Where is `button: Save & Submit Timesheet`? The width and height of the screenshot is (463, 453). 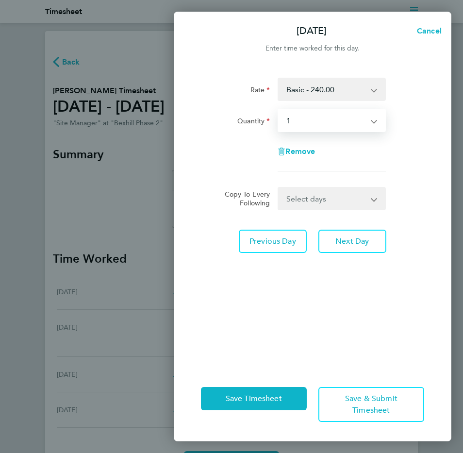
button: Save & Submit Timesheet is located at coordinates (371, 404).